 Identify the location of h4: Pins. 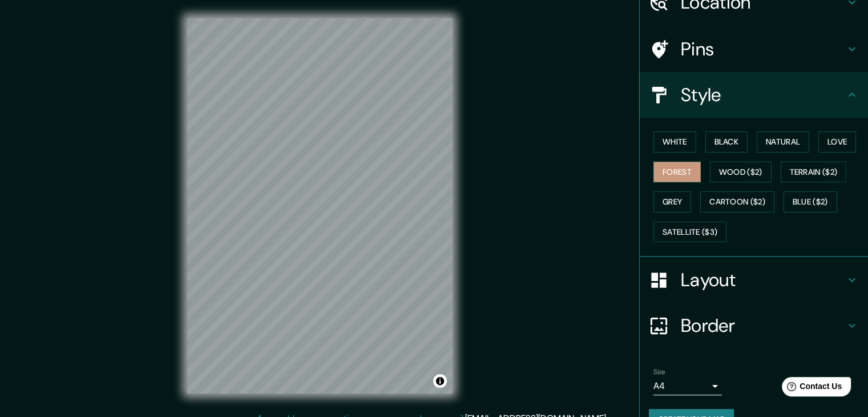
(763, 50).